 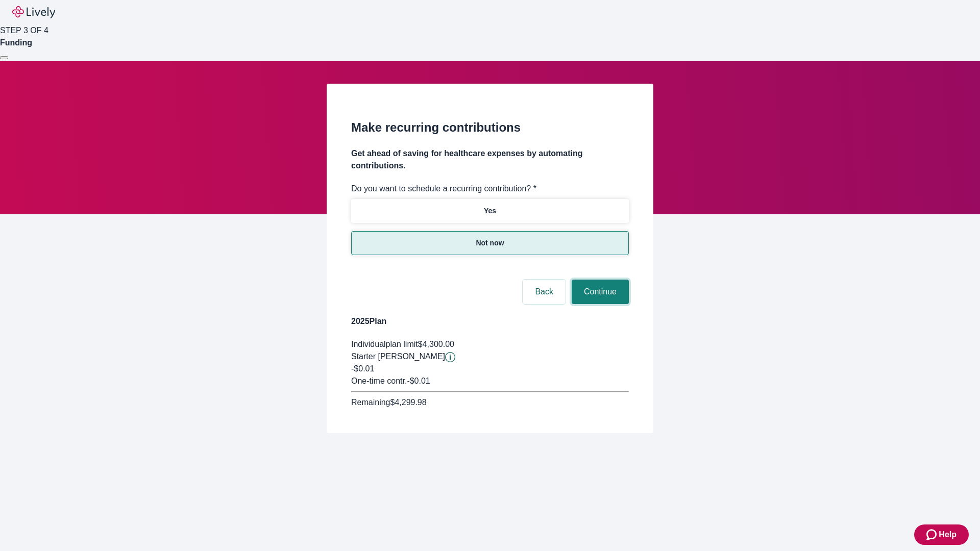 What do you see at coordinates (408, 403) in the screenshot?
I see `span: $4,299.98` at bounding box center [408, 403].